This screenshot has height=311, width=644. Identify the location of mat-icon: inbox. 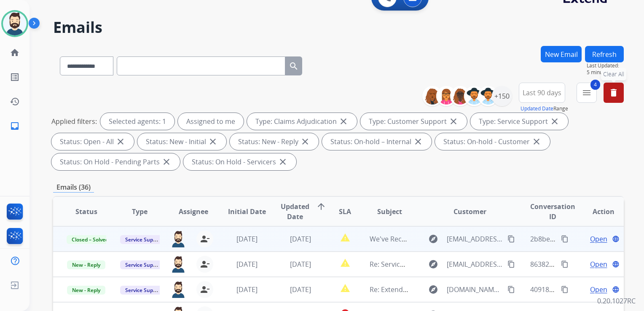
(15, 126).